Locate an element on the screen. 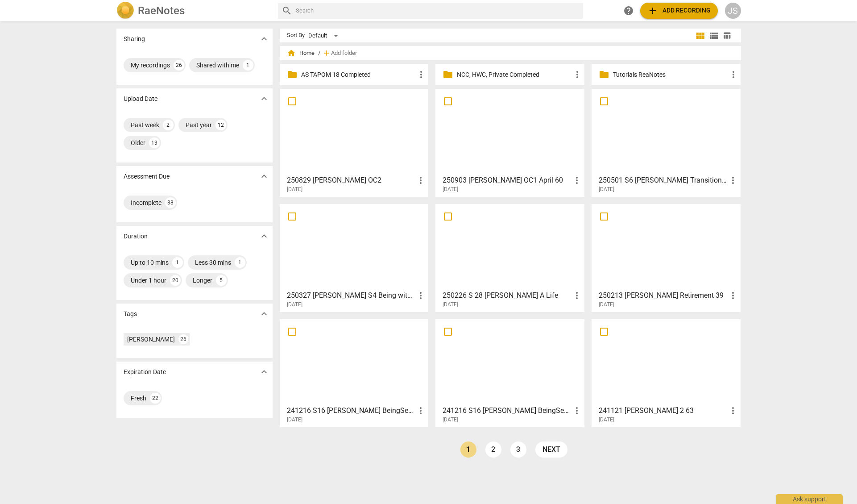 This screenshot has width=857, height=504. div: 20 is located at coordinates (175, 280).